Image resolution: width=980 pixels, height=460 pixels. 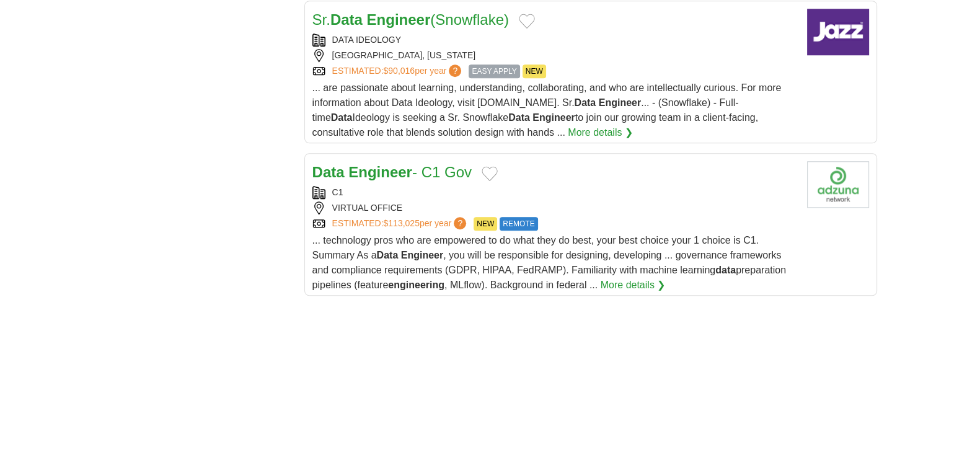 I want to click on div: DATA IDEOLOGY, so click(x=555, y=40).